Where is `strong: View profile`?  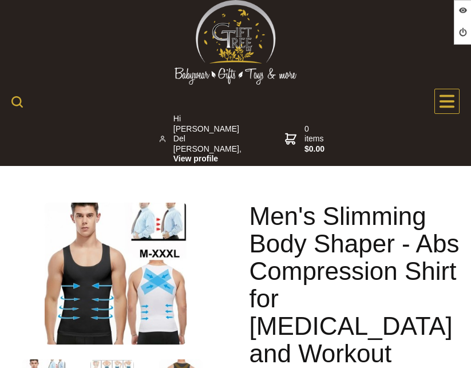 strong: View profile is located at coordinates (211, 159).